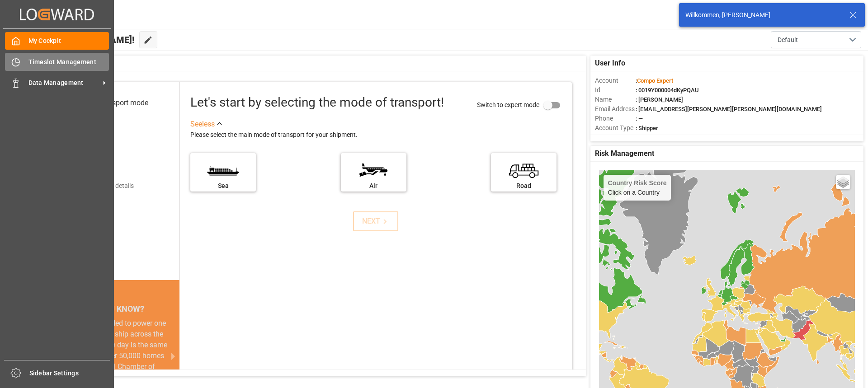 This screenshot has height=388, width=868. What do you see at coordinates (615, 128) in the screenshot?
I see `span: Account Type` at bounding box center [615, 128].